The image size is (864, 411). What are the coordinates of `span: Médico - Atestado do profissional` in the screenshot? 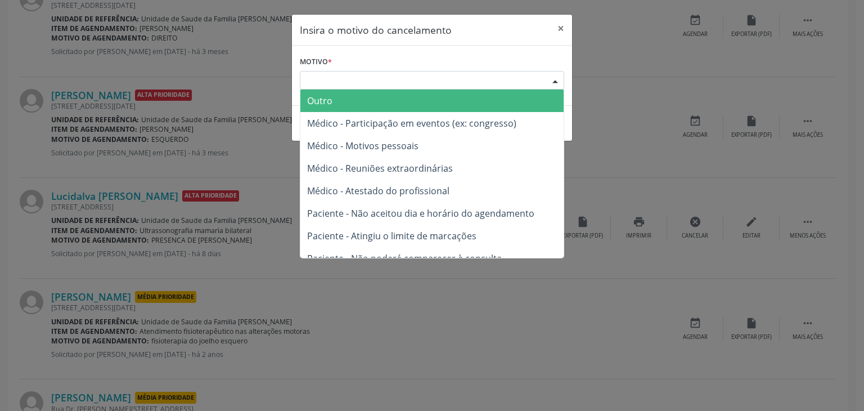 It's located at (378, 191).